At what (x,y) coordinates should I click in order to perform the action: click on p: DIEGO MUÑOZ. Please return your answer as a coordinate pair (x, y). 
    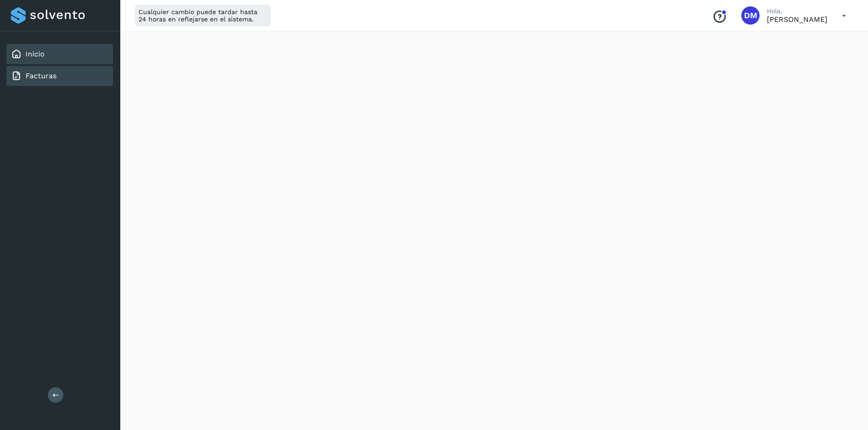
    Looking at the image, I should click on (797, 19).